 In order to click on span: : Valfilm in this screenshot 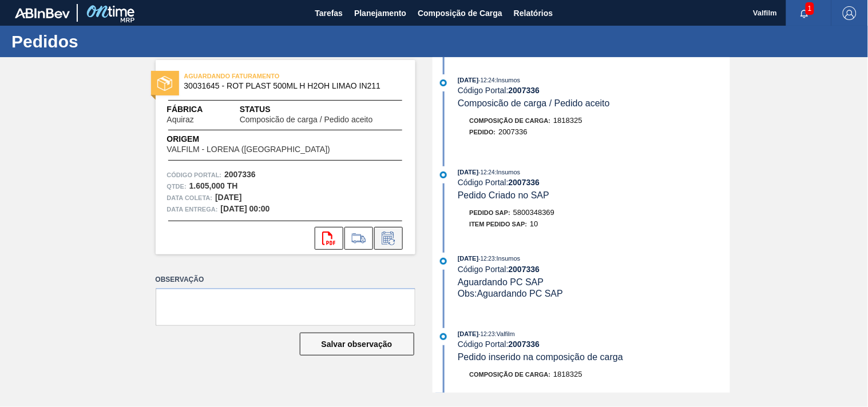, I will do `click(504, 334)`.